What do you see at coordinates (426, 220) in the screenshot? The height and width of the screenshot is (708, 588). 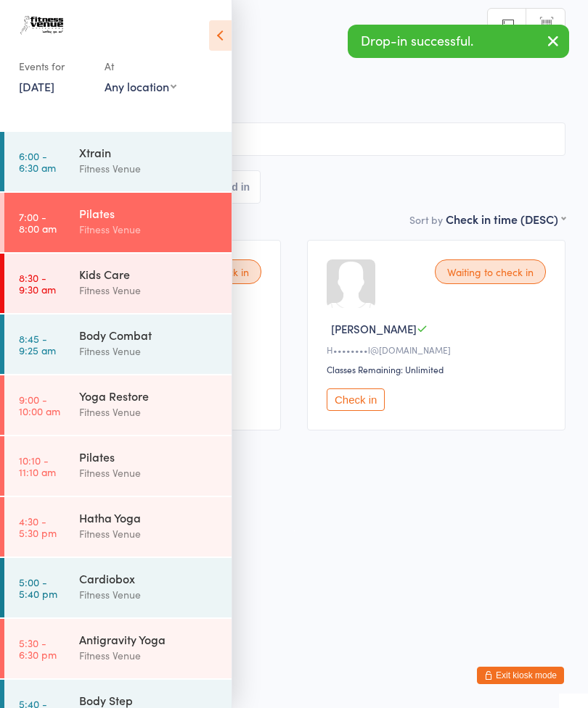 I see `label: Sort by` at bounding box center [426, 220].